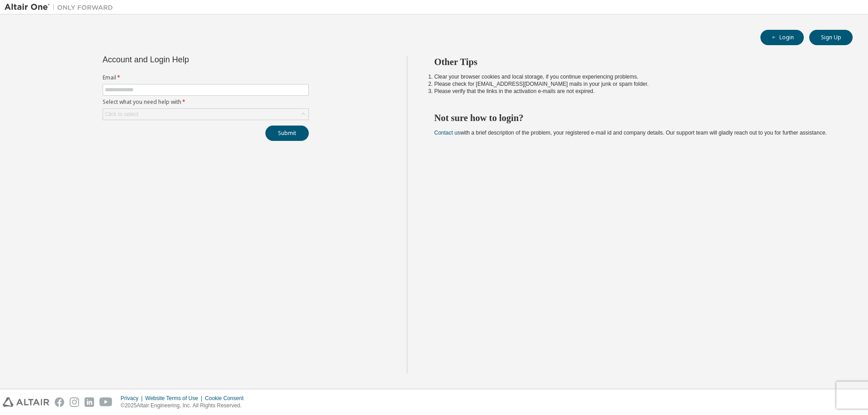  What do you see at coordinates (782, 38) in the screenshot?
I see `button: Login` at bounding box center [782, 38].